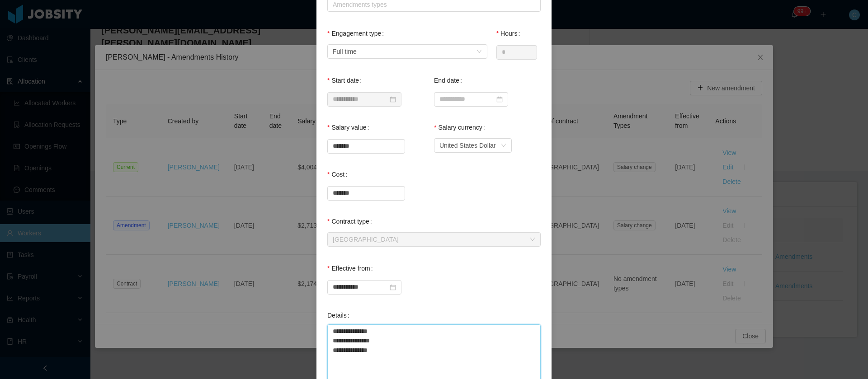 This screenshot has width=868, height=379. I want to click on input: Engagement hours Hours, so click(517, 53).